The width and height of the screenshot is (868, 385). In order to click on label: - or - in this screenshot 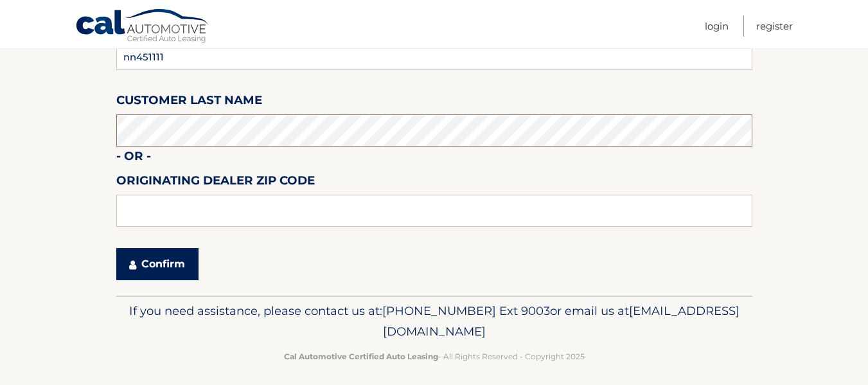, I will do `click(133, 158)`.